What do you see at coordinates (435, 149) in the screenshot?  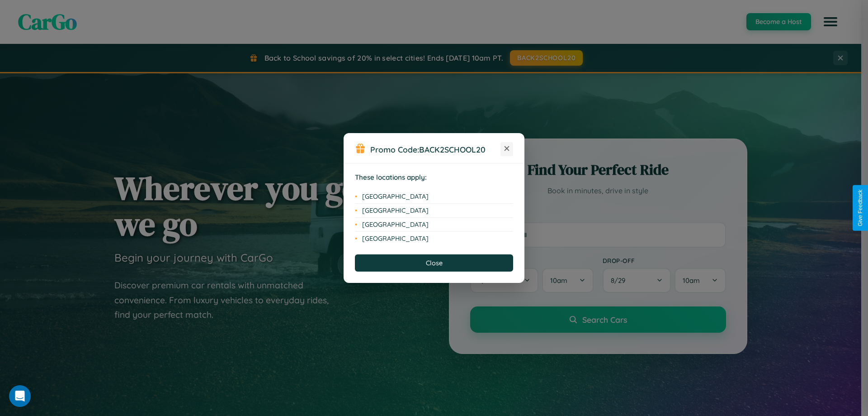 I see `h3: Promo Code:` at bounding box center [435, 149].